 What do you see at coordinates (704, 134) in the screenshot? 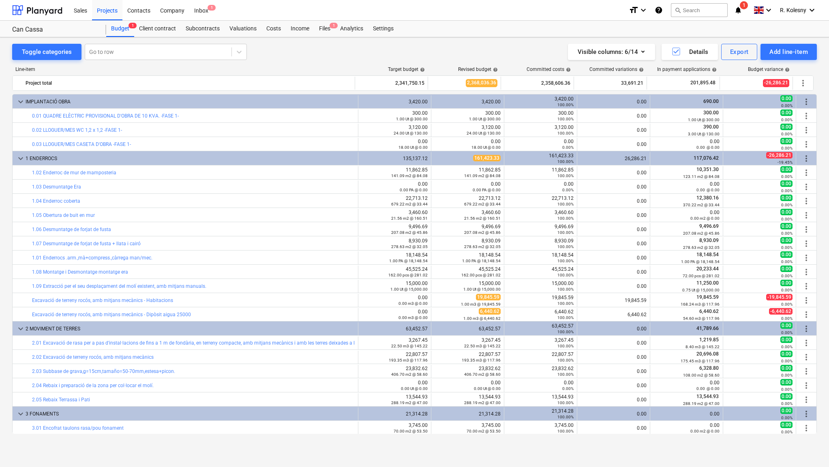
I see `small: 3.00 Ut @ 130.00` at bounding box center [704, 134].